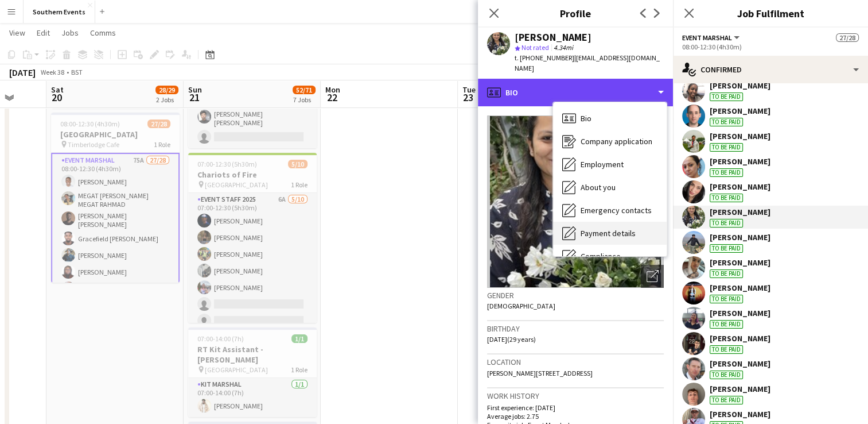  I want to click on span: About you, so click(598, 187).